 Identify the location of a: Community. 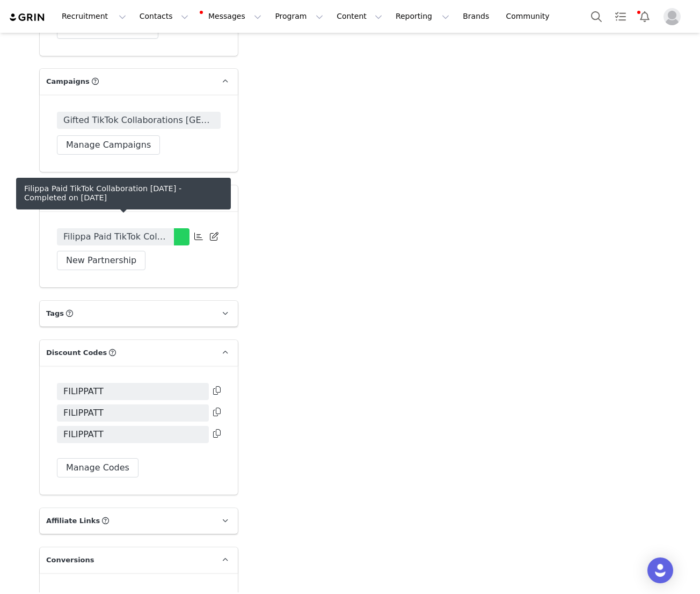
(530, 16).